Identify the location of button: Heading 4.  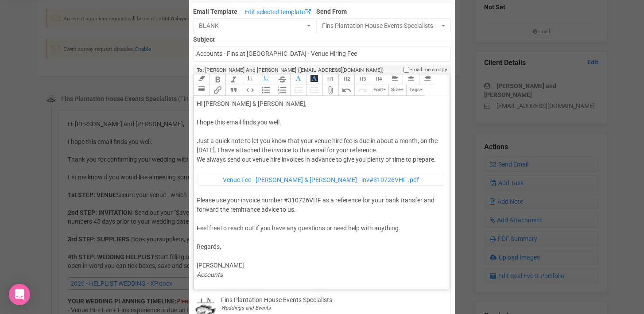
(379, 80).